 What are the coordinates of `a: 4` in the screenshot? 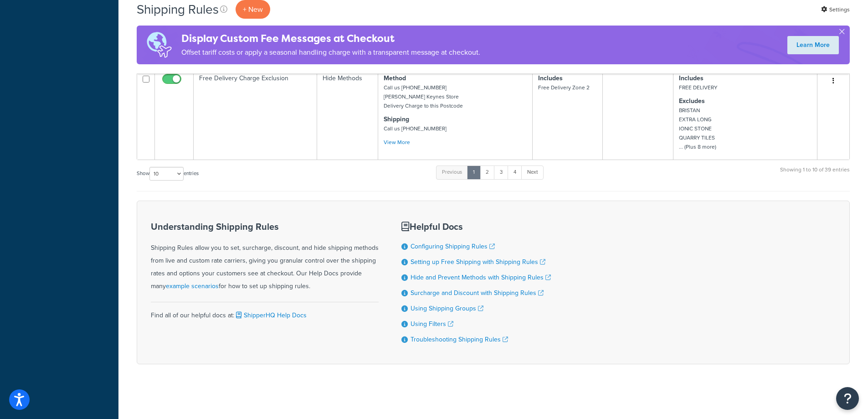 It's located at (515, 172).